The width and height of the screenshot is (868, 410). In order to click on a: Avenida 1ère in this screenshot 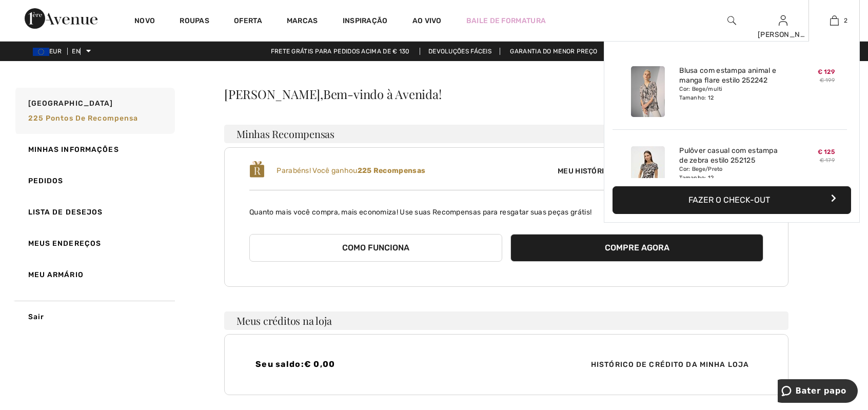, I will do `click(61, 19)`.